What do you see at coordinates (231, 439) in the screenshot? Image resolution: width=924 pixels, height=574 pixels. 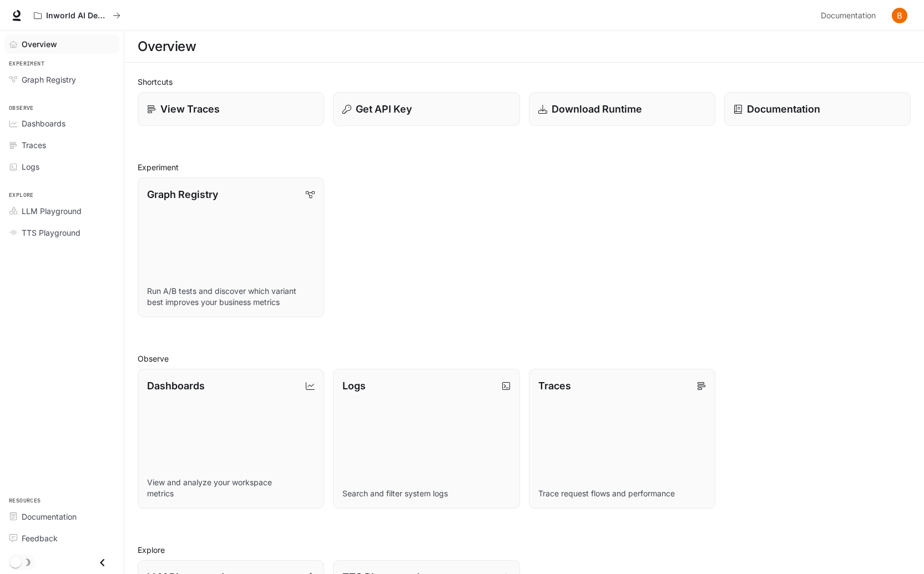 I see `a: DashboardsView and analyze your workspace metrics` at bounding box center [231, 439].